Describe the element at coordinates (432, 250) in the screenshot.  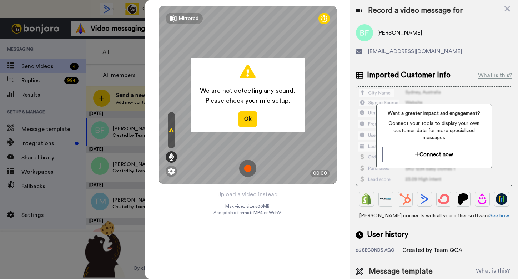
I see `div: Created by Team QCA` at that location.